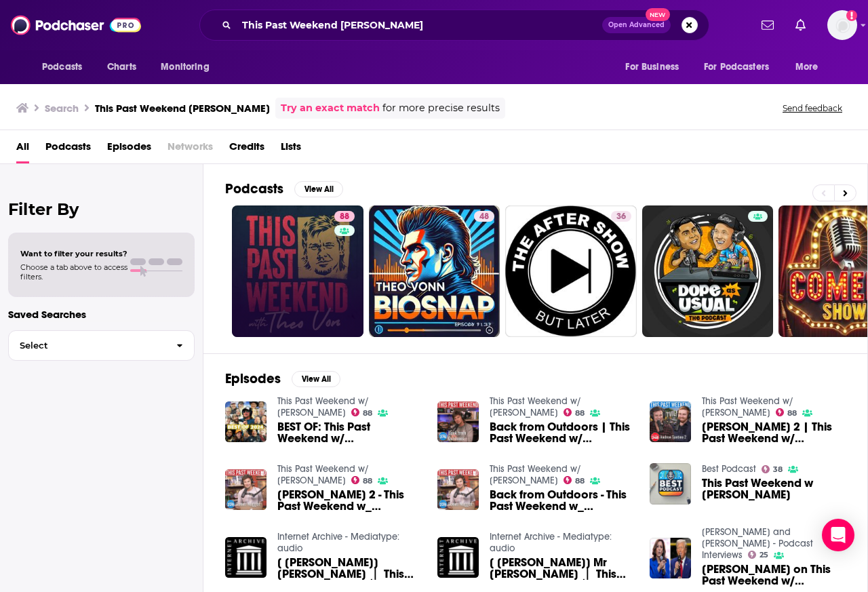 This screenshot has width=868, height=592. I want to click on button: Send feedback, so click(813, 108).